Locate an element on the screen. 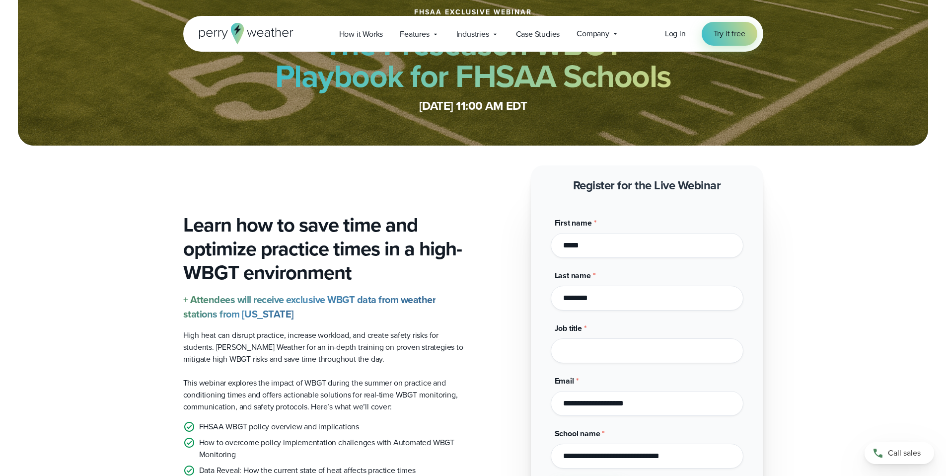  span: School name is located at coordinates (577, 433).